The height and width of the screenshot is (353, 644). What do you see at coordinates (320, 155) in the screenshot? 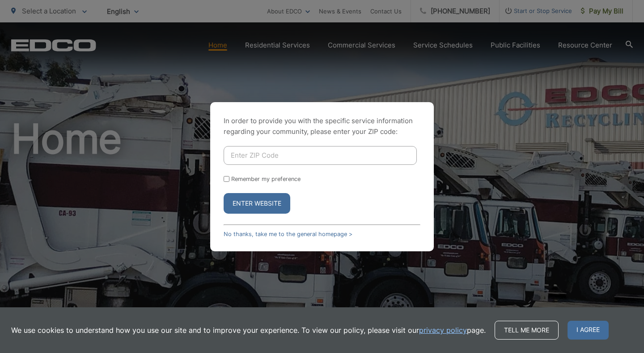
I see `input: Enter ZIP Code` at bounding box center [320, 155].